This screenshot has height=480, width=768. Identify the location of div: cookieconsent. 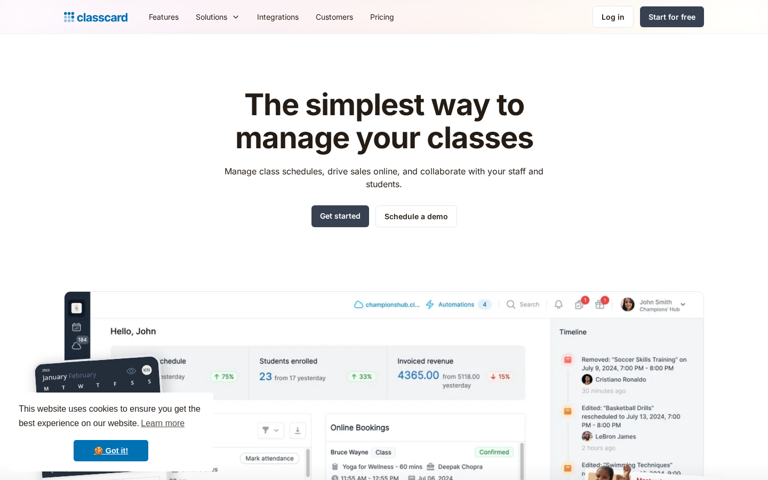
(111, 432).